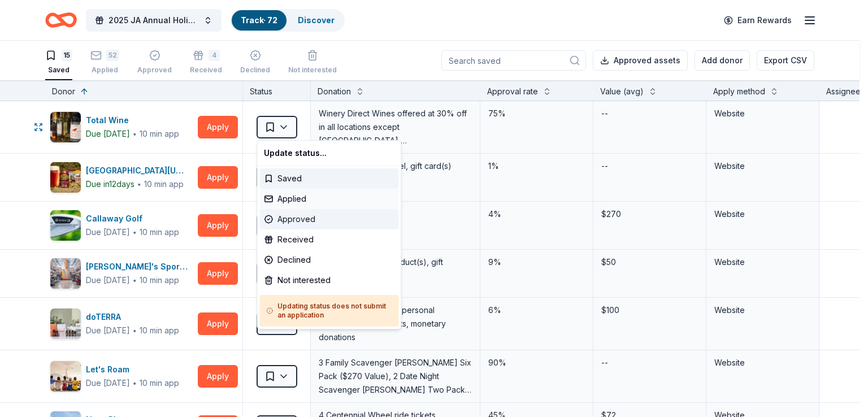 This screenshot has height=417, width=868. What do you see at coordinates (329, 199) in the screenshot?
I see `div: Applied` at bounding box center [329, 199].